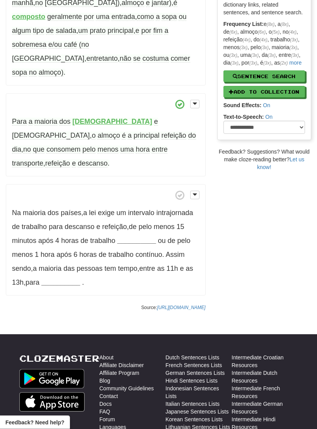 The width and height of the screenshot is (317, 429). What do you see at coordinates (115, 227) in the screenshot?
I see `span: refeição` at bounding box center [115, 227].